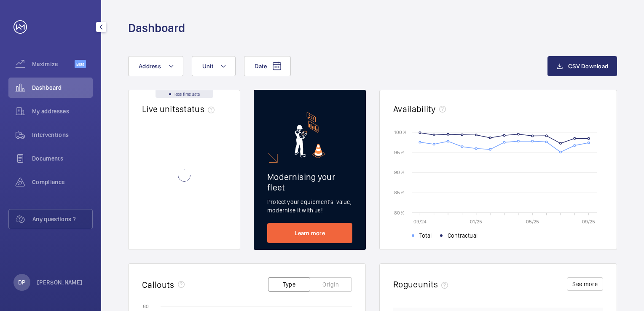  I want to click on button: Date, so click(267, 66).